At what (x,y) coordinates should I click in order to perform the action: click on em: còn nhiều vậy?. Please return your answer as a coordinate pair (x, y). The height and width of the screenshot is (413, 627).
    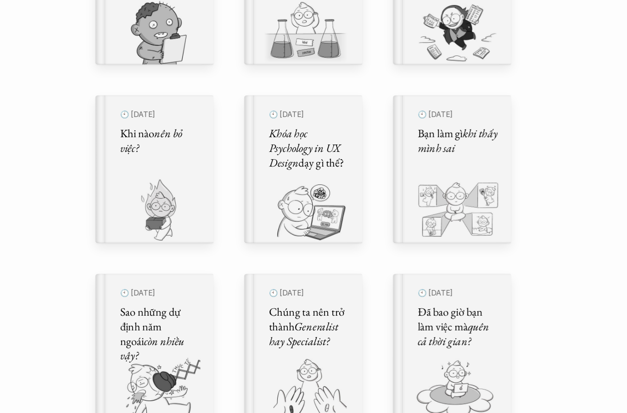
    Looking at the image, I should click on (179, 323).